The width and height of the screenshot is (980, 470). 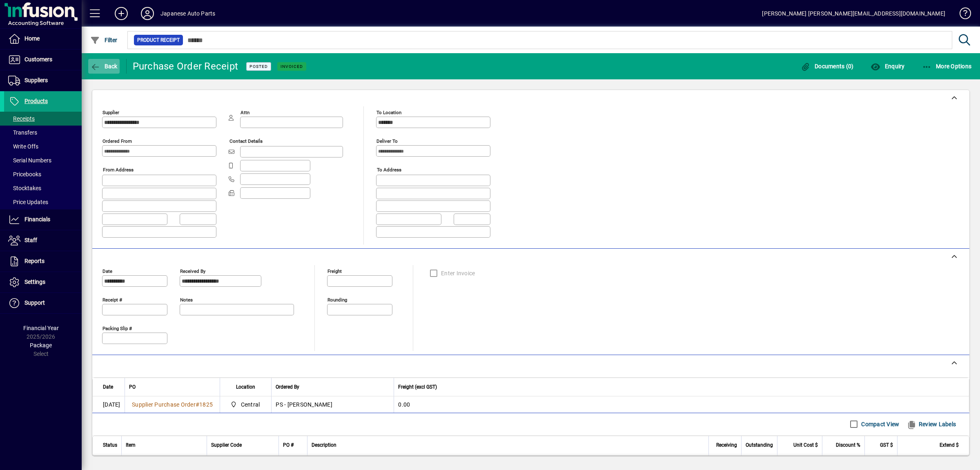 What do you see at coordinates (947, 66) in the screenshot?
I see `button: More Options` at bounding box center [947, 66].